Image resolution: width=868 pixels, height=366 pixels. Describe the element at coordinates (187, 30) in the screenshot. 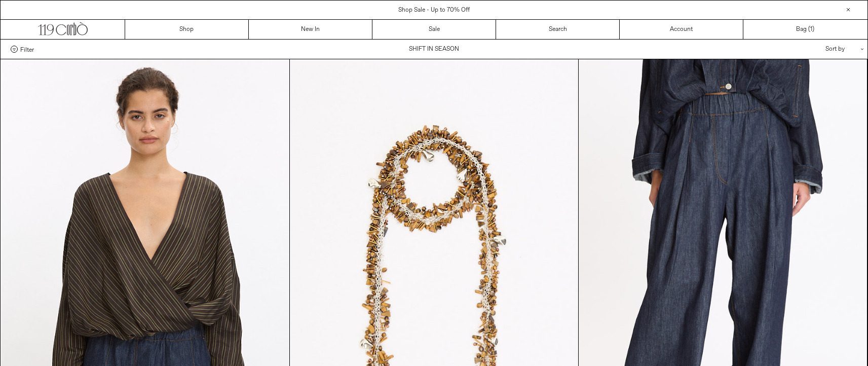

I see `a: Shop` at that location.